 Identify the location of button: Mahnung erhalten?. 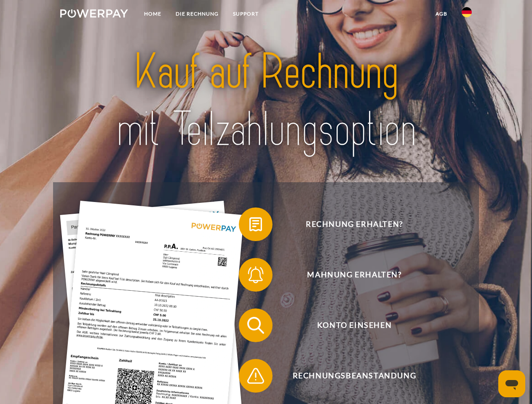
(348, 275).